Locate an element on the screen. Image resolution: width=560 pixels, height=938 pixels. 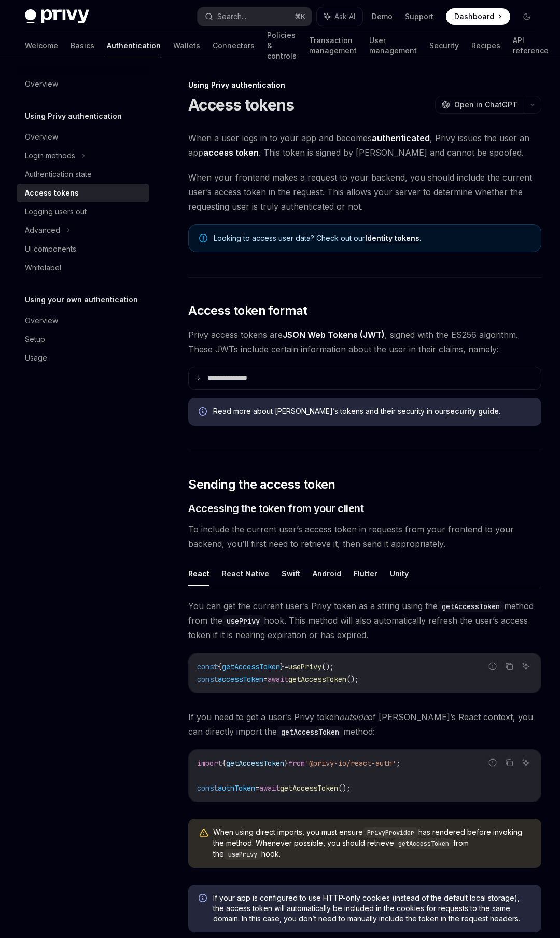
button: Swift is located at coordinates (291, 573).